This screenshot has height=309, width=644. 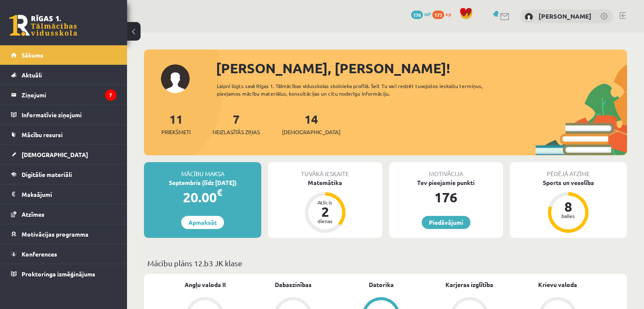 What do you see at coordinates (568, 183) in the screenshot?
I see `div: Sports un veselība` at bounding box center [568, 183].